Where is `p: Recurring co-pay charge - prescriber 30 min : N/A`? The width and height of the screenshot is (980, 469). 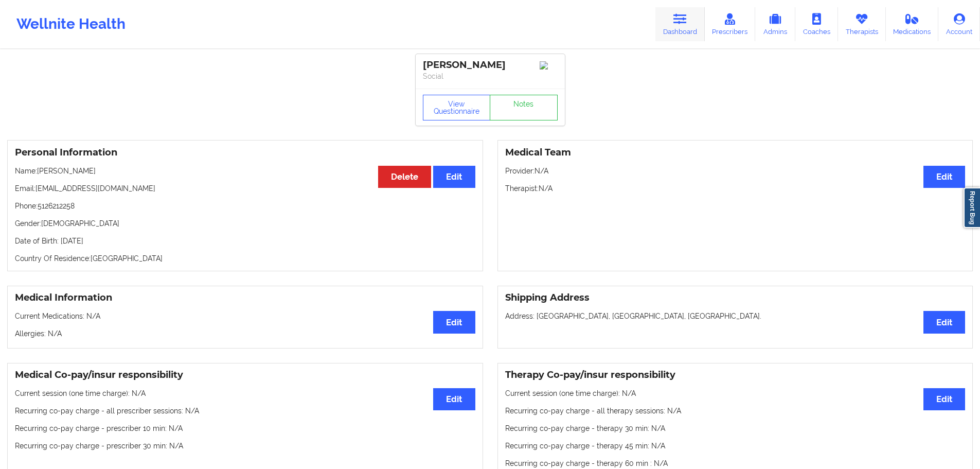 p: Recurring co-pay charge - prescriber 30 min : N/A is located at coordinates (245, 446).